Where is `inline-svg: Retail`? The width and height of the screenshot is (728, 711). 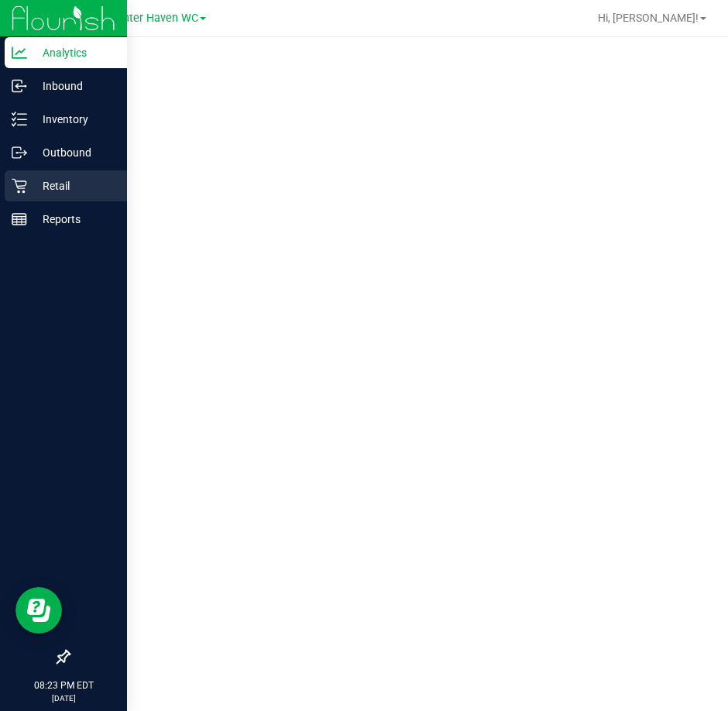 inline-svg: Retail is located at coordinates (19, 186).